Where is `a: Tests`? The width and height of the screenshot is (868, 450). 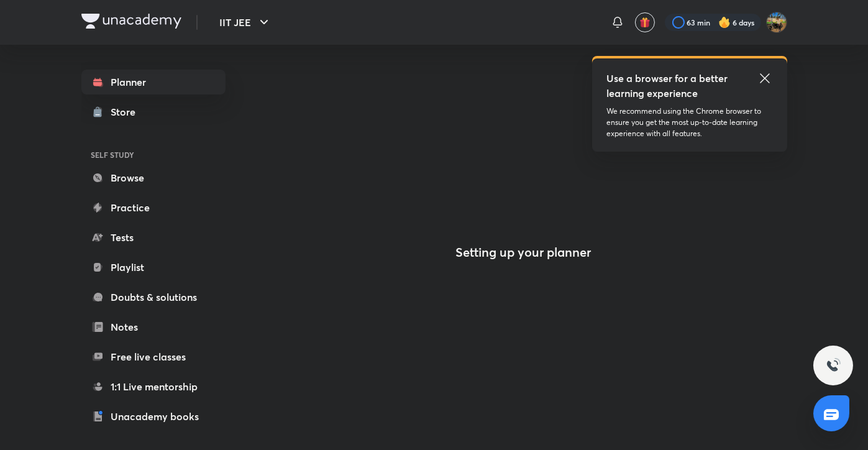
a: Tests is located at coordinates (153, 237).